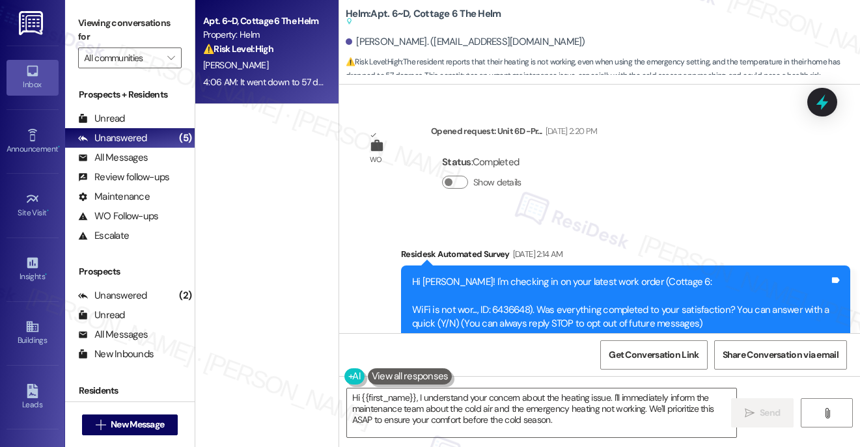 The height and width of the screenshot is (447, 860). What do you see at coordinates (124, 177) in the screenshot?
I see `div: Review follow-ups` at bounding box center [124, 177].